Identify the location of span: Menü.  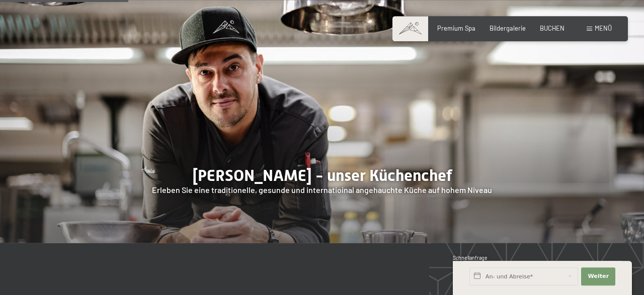
(603, 28).